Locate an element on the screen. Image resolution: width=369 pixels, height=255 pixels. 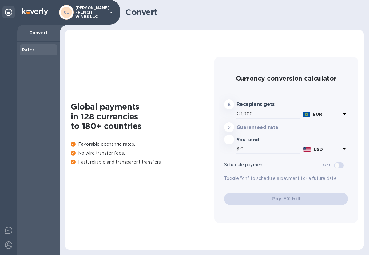
div: x is located at coordinates (229, 127).